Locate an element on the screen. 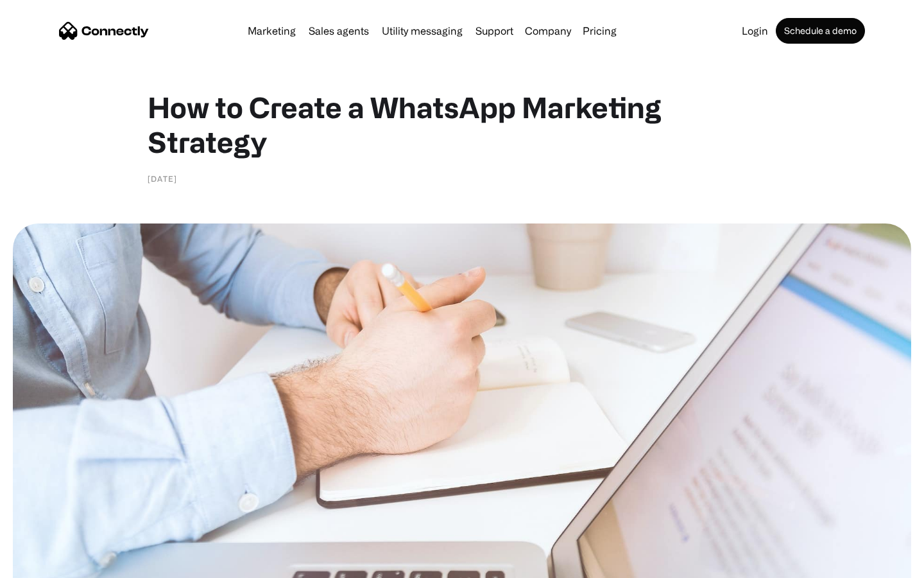 This screenshot has height=578, width=924. a: Pricing is located at coordinates (599, 31).